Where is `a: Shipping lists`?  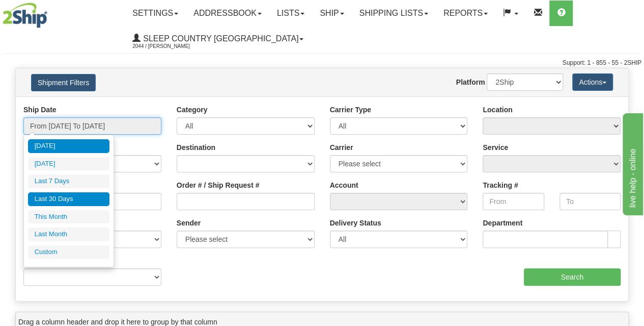 a: Shipping lists is located at coordinates (394, 13).